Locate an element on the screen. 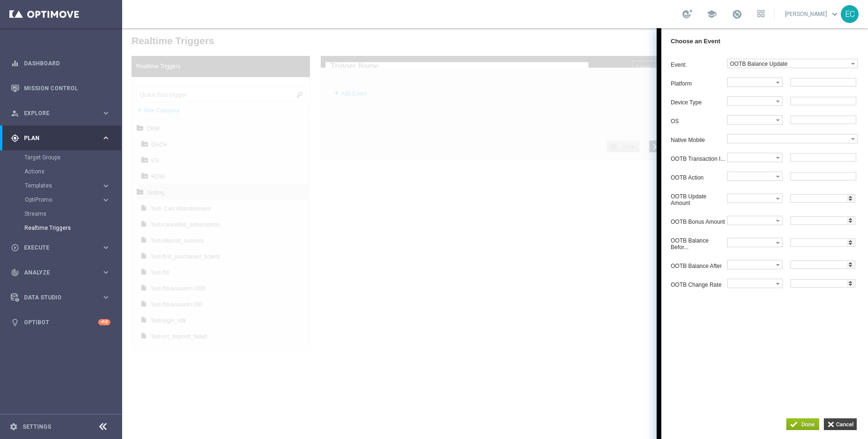 The image size is (868, 439). button: play_circle_outline Execute keyboard_arrow_right is located at coordinates (60, 248).